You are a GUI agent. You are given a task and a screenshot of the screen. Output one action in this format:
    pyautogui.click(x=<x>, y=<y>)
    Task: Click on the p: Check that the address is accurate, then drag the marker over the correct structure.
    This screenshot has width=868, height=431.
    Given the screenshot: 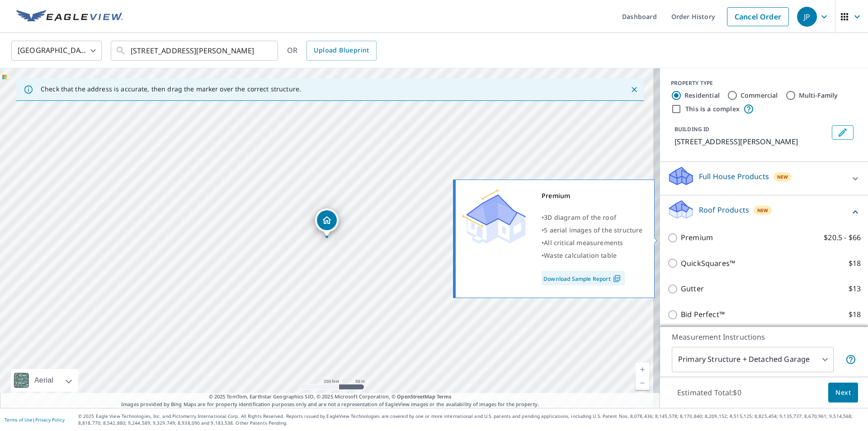 What is the action you would take?
    pyautogui.click(x=171, y=89)
    